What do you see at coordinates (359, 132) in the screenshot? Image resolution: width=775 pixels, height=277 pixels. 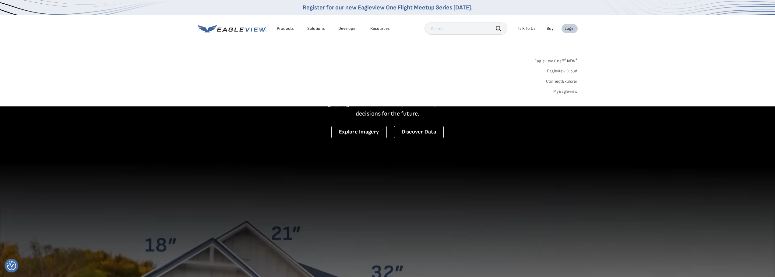 I see `a: Explore Imagery` at bounding box center [359, 132].